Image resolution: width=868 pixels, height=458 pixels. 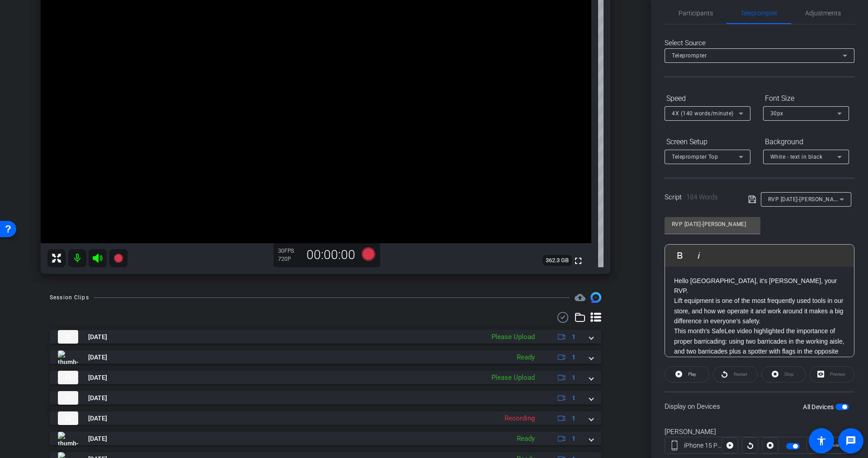 What do you see at coordinates (69, 298) in the screenshot?
I see `div: Session Clips` at bounding box center [69, 298].